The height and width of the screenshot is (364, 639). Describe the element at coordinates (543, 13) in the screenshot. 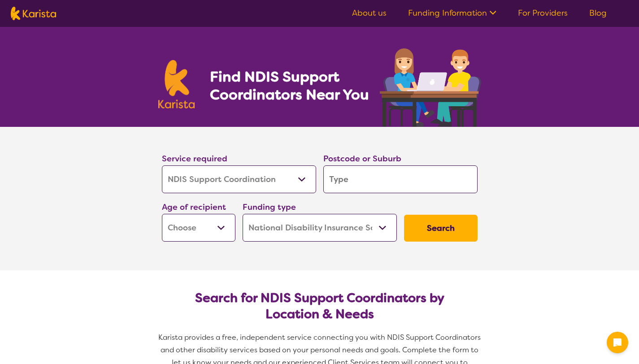

I see `a: For Providers` at that location.